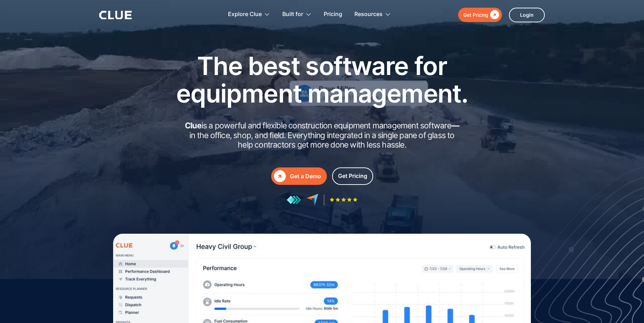 Image resolution: width=644 pixels, height=323 pixels. What do you see at coordinates (527, 15) in the screenshot?
I see `a: Login` at bounding box center [527, 15].